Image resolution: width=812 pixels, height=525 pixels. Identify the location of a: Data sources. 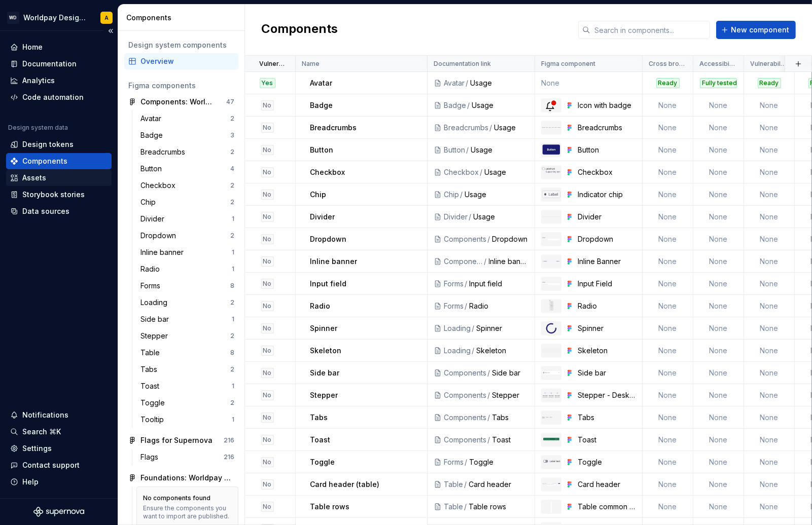
(59, 211).